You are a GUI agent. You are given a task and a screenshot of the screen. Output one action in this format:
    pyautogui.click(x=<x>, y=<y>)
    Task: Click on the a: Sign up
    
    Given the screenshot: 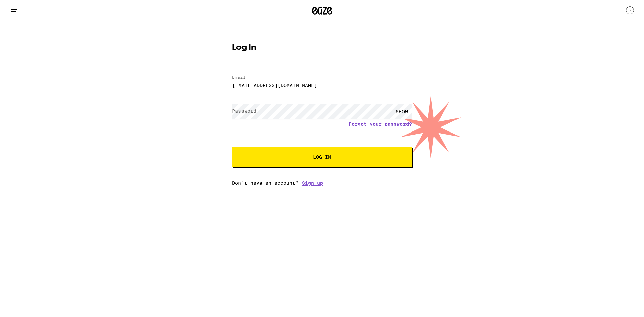 What is the action you would take?
    pyautogui.click(x=312, y=183)
    